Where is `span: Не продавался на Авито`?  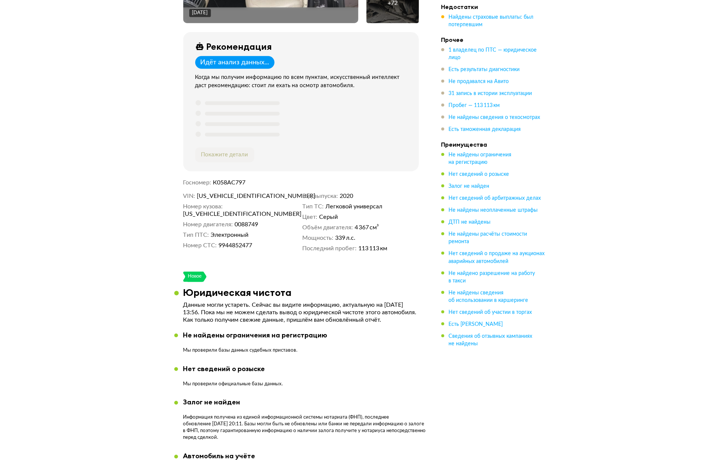
span: Не продавался на Авито is located at coordinates (479, 82).